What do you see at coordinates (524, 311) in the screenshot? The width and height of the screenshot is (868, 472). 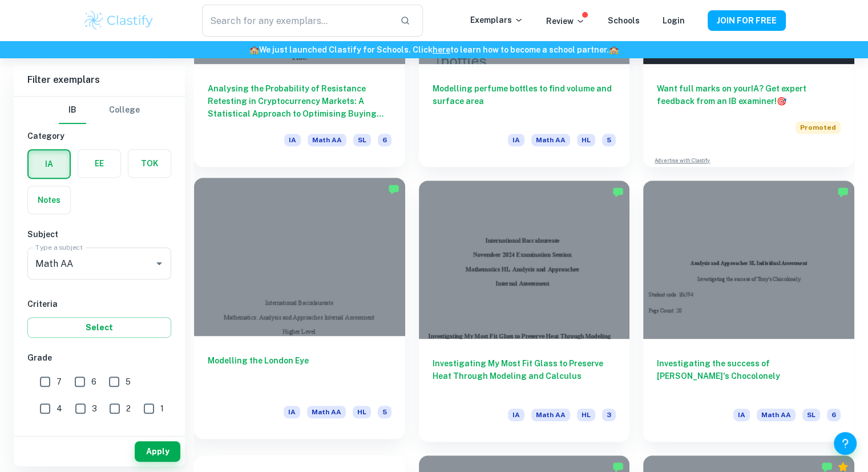 I see `a: Investigating My Most Fit Glass to Preserve Heat Through Modeling and CalculusIAMath AAHL3` at bounding box center [524, 311].